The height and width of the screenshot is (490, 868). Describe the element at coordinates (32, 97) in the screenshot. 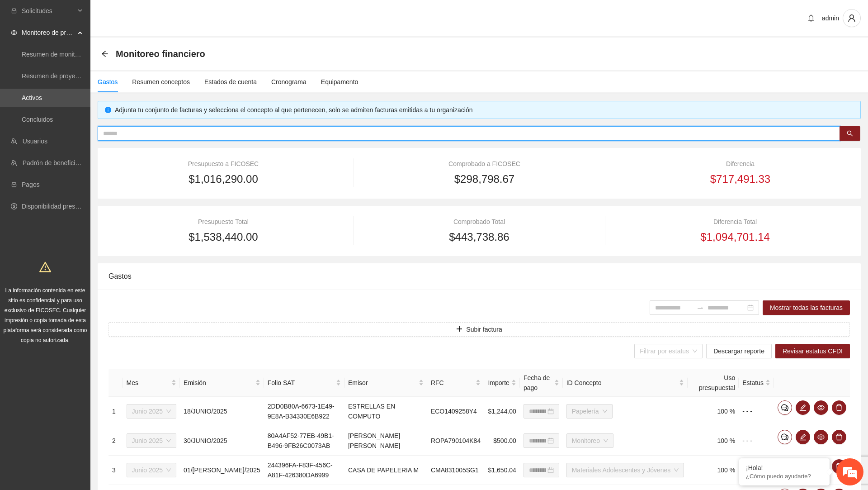

I see `a: Activos` at that location.